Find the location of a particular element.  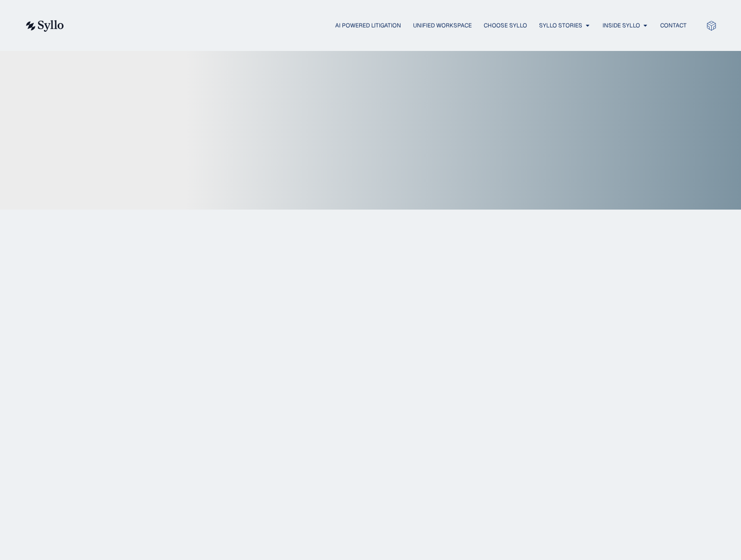

a: Syllo Stories is located at coordinates (560, 25).